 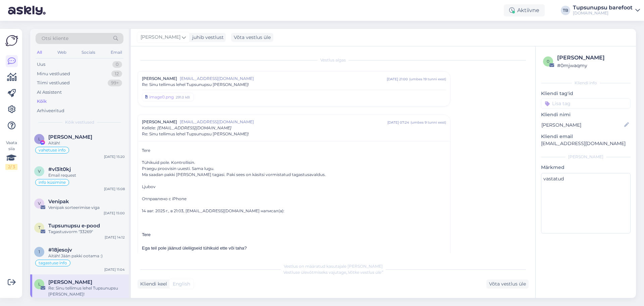 I want to click on span: Kellele :, so click(x=149, y=128).